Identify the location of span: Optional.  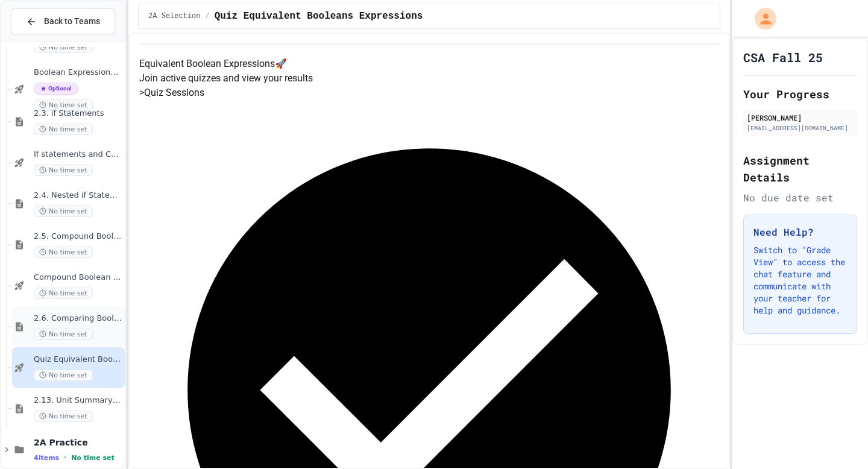
(56, 89).